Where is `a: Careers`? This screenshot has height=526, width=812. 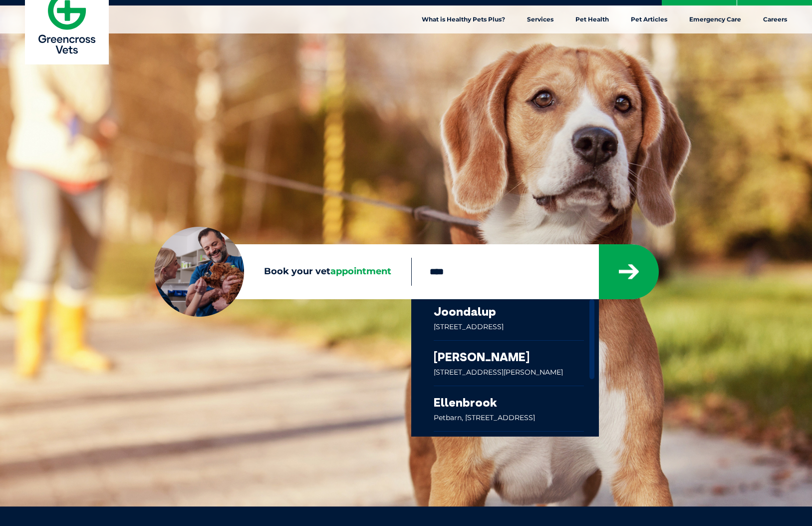
a: Careers is located at coordinates (775, 20).